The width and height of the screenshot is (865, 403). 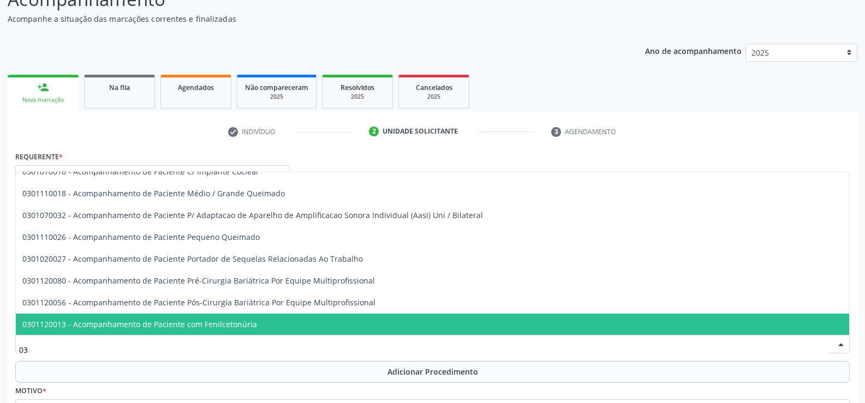 I want to click on p: Ano de acompanhamento, so click(x=693, y=50).